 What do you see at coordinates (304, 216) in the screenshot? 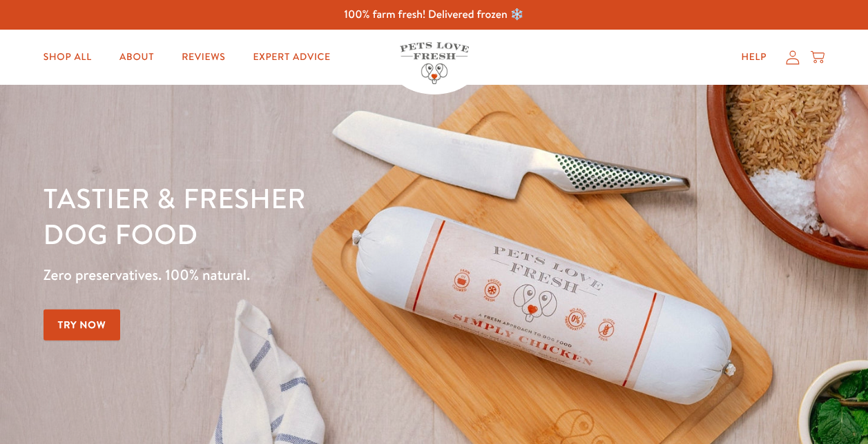
I see `h1: Tastier & fresher dog food` at bounding box center [304, 216].